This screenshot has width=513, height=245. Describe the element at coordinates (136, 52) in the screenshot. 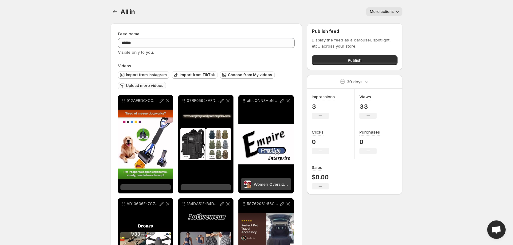

I see `span: Visible only to you.` at that location.